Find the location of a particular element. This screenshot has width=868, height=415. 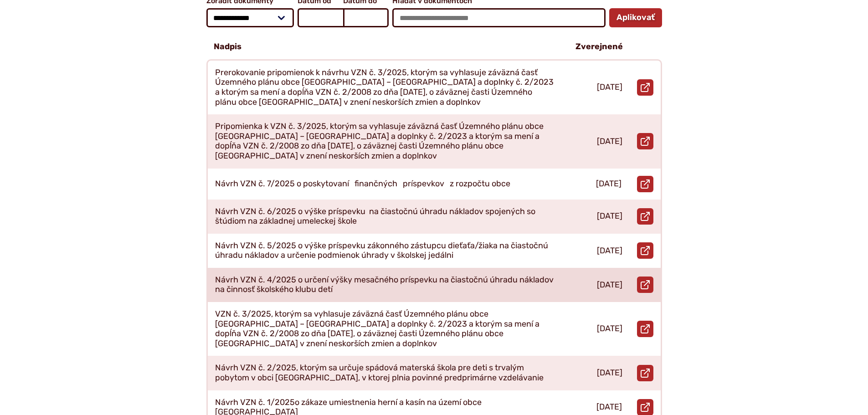

p: Pripomienka k VZN č. 3/2025, ktorým sa vyhlasuje záväzná časť Územného plánu obce [GEOGRAPHIC_DAT... is located at coordinates (385, 141).